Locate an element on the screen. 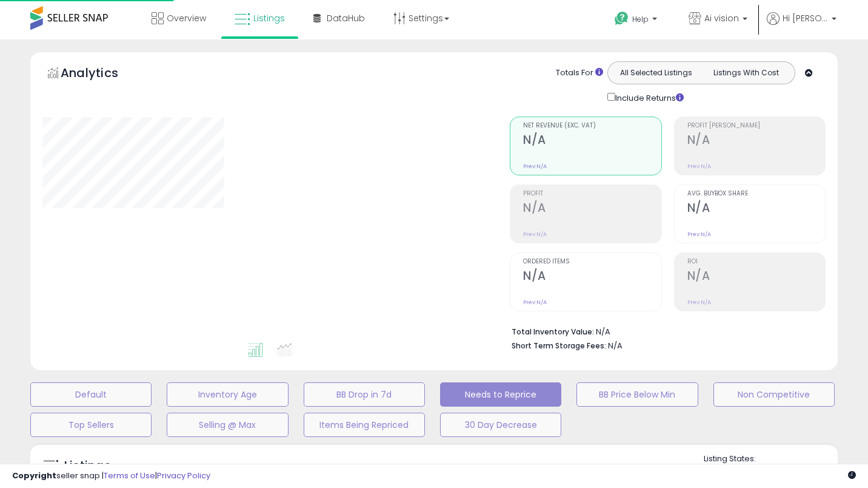 The width and height of the screenshot is (868, 488). button: BB Drop in 7d is located at coordinates (365, 394).